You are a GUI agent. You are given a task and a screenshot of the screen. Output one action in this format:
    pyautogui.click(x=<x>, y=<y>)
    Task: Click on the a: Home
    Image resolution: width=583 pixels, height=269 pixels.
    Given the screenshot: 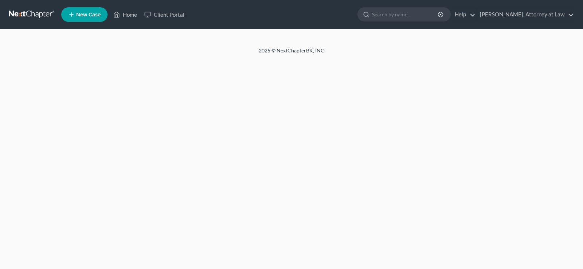 What is the action you would take?
    pyautogui.click(x=125, y=15)
    